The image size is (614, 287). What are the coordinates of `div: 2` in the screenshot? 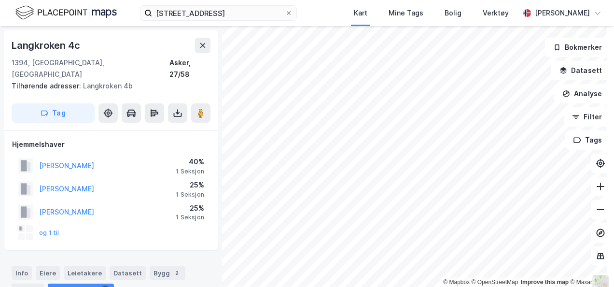 It's located at (177, 273).